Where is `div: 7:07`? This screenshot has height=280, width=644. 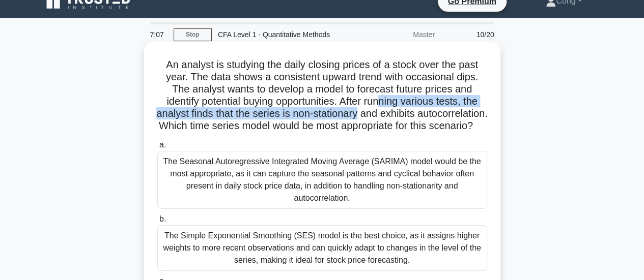 div: 7:07 is located at coordinates (159, 34).